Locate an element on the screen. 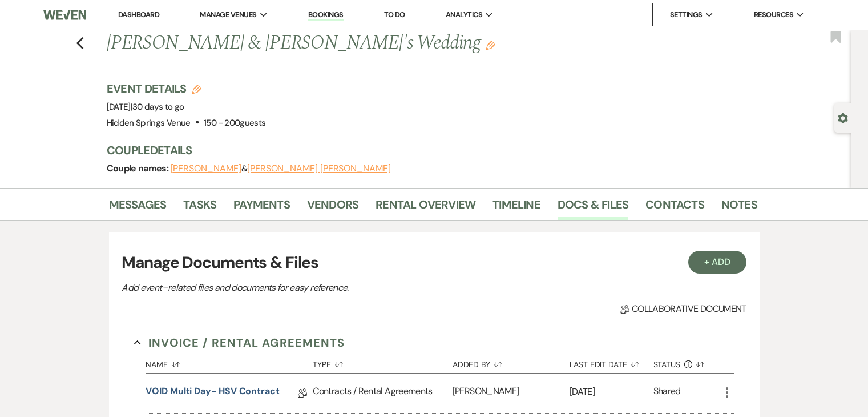 The height and width of the screenshot is (417, 868). span: Resources is located at coordinates (773, 15).